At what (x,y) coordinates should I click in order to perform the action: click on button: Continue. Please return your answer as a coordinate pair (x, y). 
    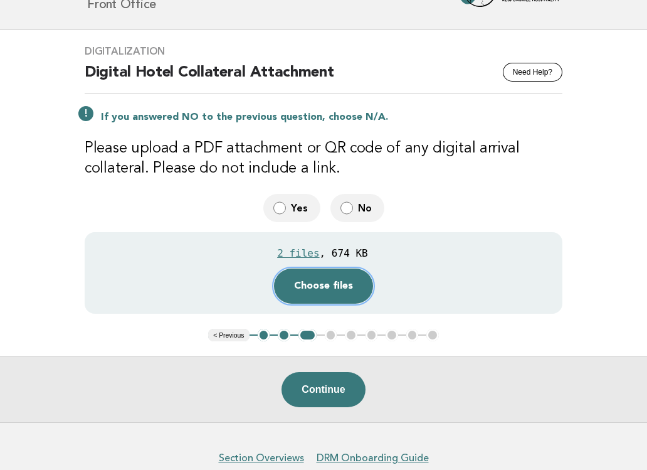
    Looking at the image, I should click on (323, 389).